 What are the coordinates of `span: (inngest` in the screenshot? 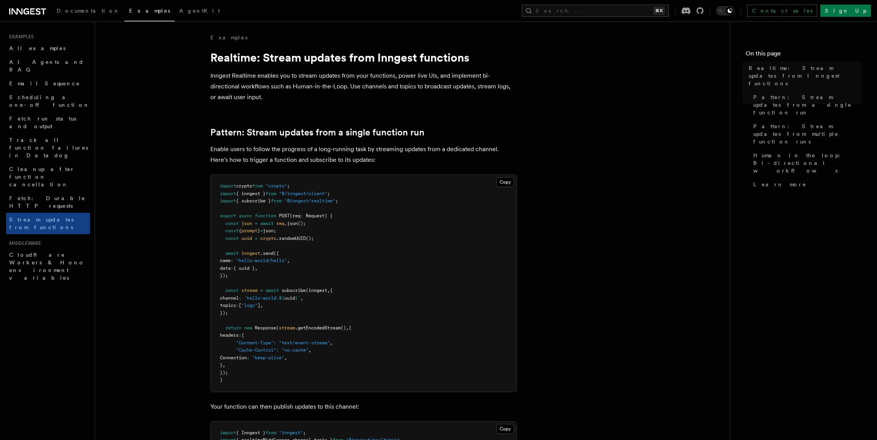 It's located at (316, 291).